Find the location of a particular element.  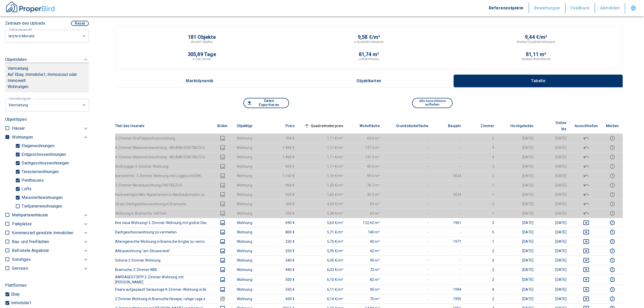

span: Grundstücksfläche is located at coordinates (408, 126).